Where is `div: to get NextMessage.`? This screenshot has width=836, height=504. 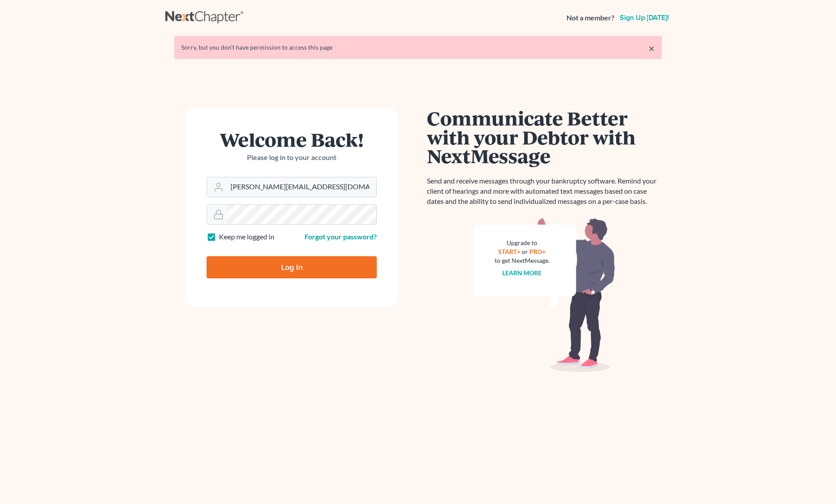 div: to get NextMessage. is located at coordinates (522, 261).